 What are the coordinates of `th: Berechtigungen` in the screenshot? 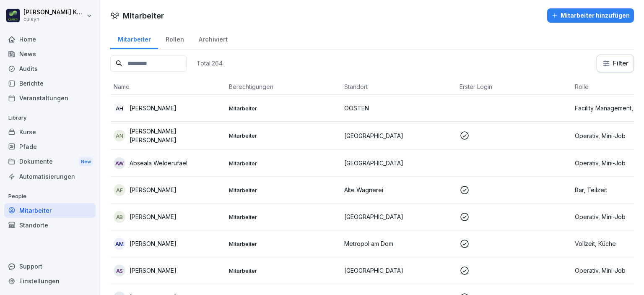 It's located at (283, 87).